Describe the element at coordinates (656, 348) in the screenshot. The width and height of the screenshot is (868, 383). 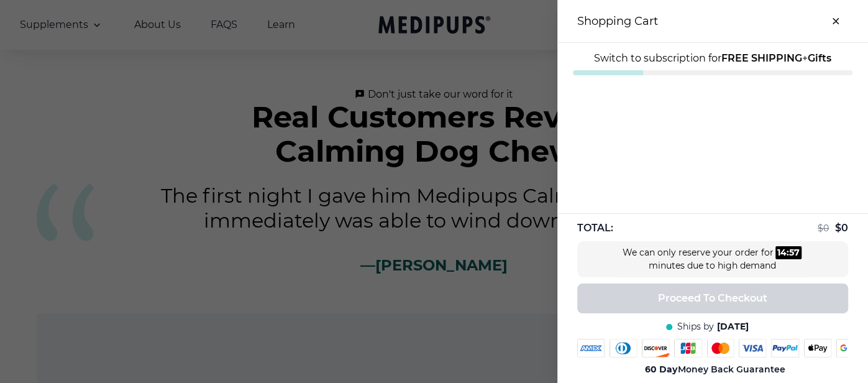
I see `img: discover` at that location.